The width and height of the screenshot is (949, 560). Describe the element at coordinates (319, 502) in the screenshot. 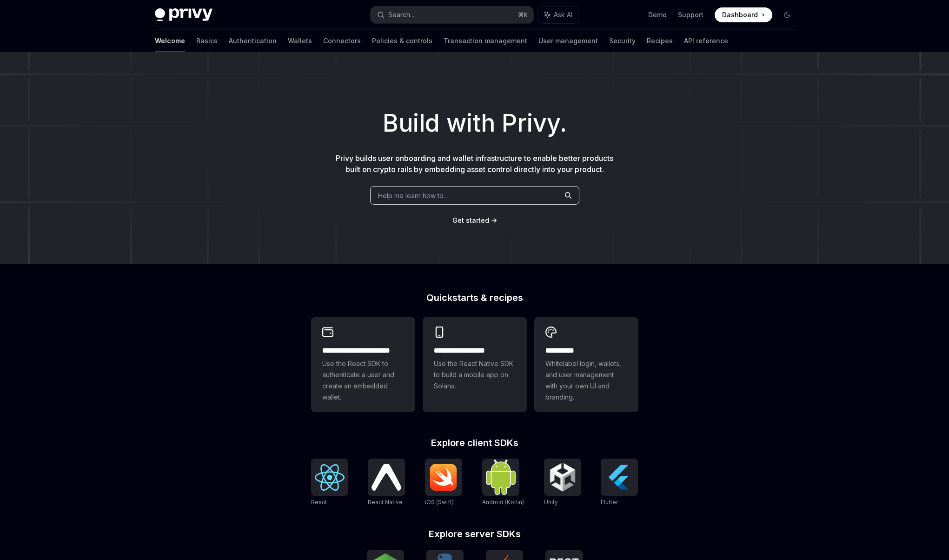

I see `span: React` at that location.